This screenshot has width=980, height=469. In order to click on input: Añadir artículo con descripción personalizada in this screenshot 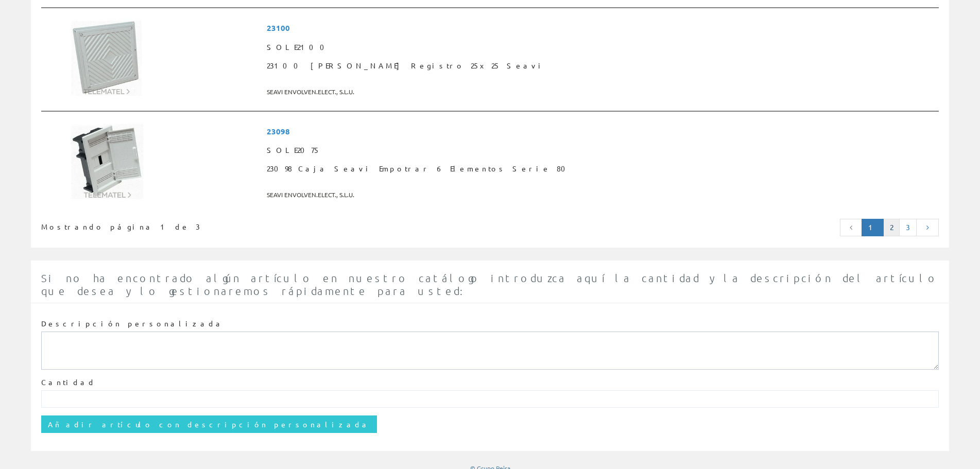, I will do `click(209, 425)`.